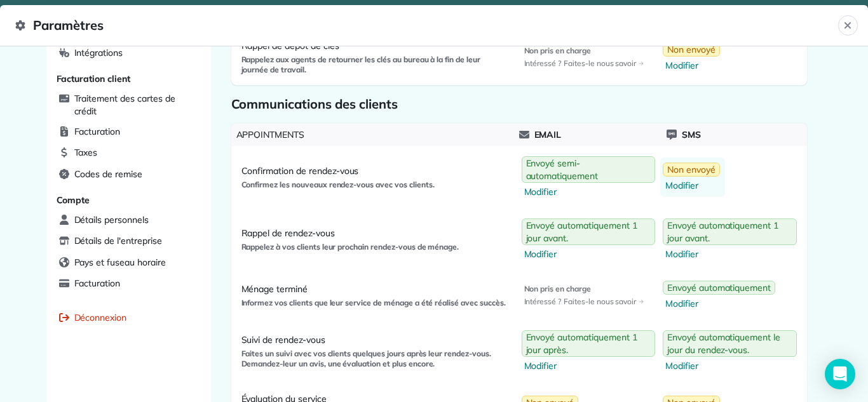 This screenshot has width=868, height=402. I want to click on span: Rappelez à vos clients leur prochain rendez-vous de ménage., so click(375, 247).